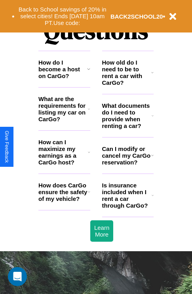 This screenshot has width=192, height=294. What do you see at coordinates (63, 152) in the screenshot?
I see `h3: How can I maximize my earnings as a CarGo host?` at bounding box center [63, 152].